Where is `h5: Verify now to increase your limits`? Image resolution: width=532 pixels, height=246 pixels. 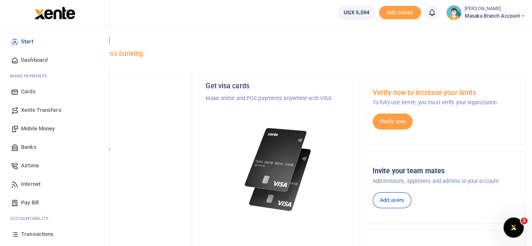
h5: Verify now to increase your limits is located at coordinates (445, 93).